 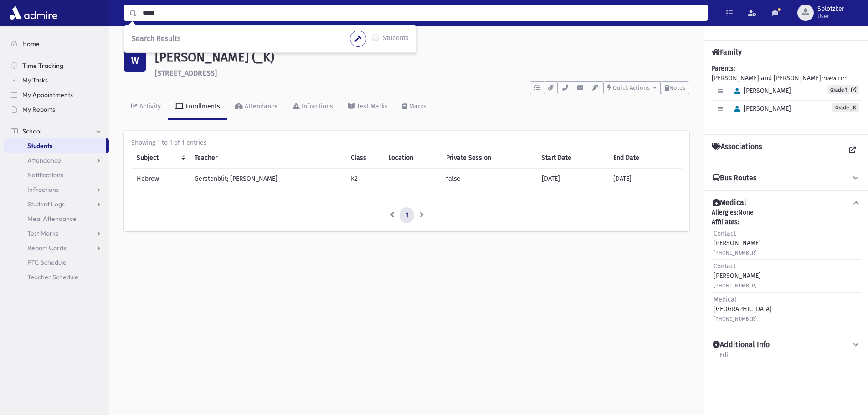 I want to click on a: My Appointments, so click(x=56, y=95).